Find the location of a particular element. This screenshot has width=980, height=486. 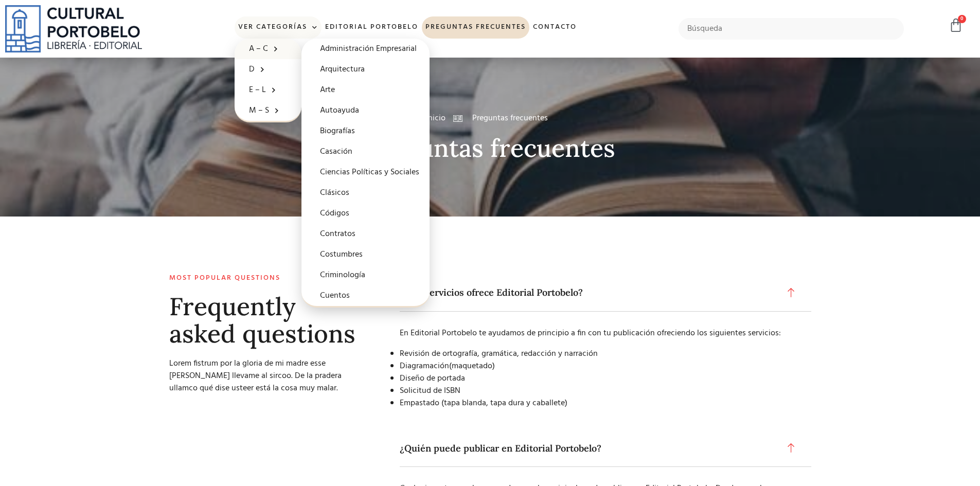

li: Diagramación(maquetado) is located at coordinates (597, 366).